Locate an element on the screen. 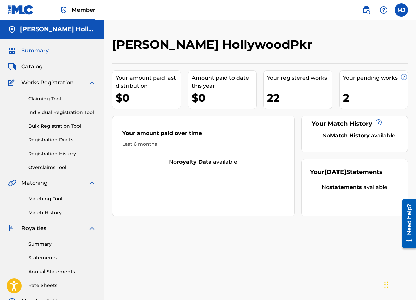 This screenshot has width=416, height=300. a: SummarySummary is located at coordinates (28, 51).